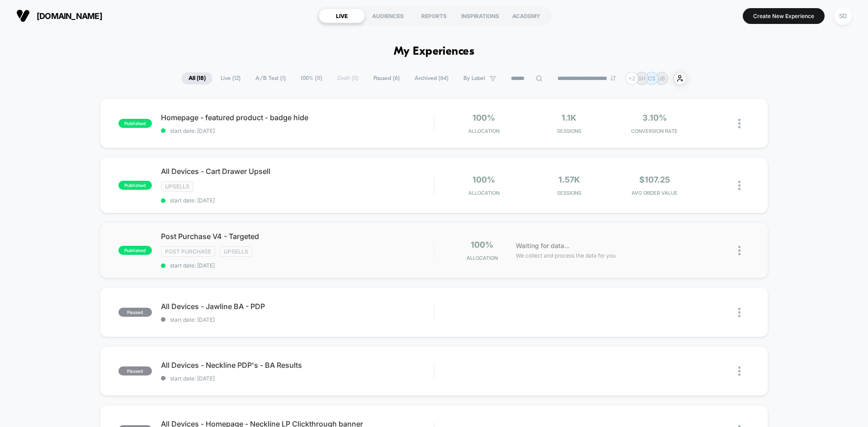  Describe the element at coordinates (297, 171) in the screenshot. I see `span: All Devices - Cart Drawer Upsell` at that location.